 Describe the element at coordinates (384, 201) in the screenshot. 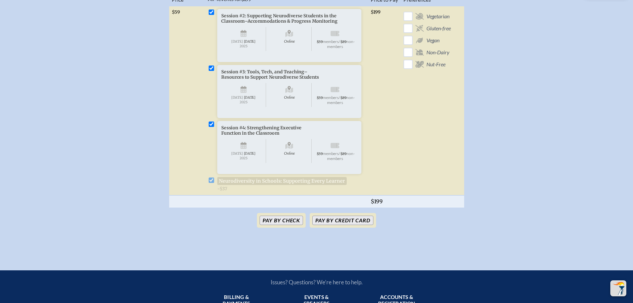

I see `th: $199` at that location.